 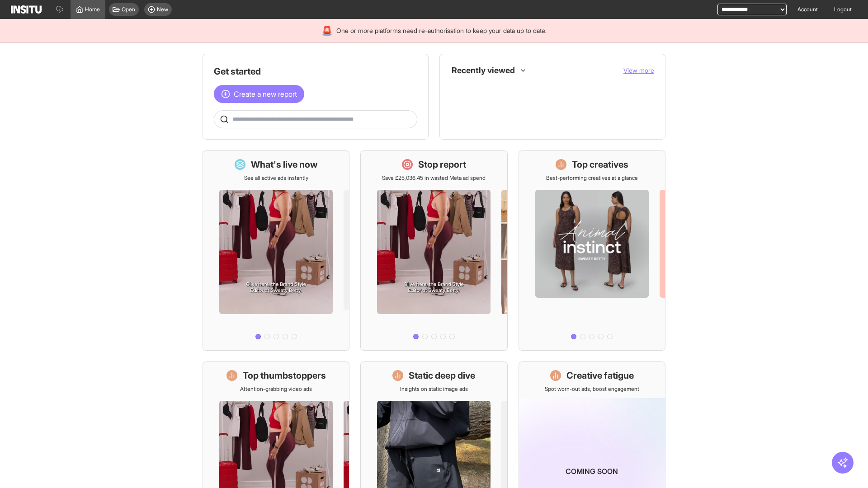 I want to click on span: View more, so click(x=639, y=70).